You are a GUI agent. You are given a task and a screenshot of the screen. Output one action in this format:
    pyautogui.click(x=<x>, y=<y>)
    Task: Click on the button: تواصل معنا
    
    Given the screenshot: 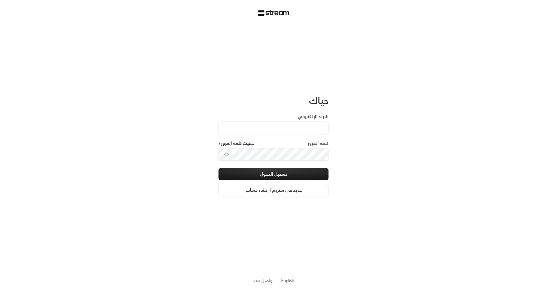 What is the action you would take?
    pyautogui.click(x=263, y=280)
    